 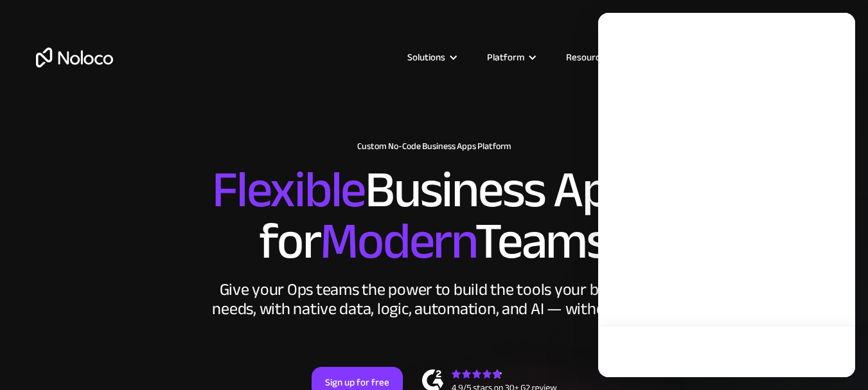 I want to click on a: home, so click(x=74, y=57).